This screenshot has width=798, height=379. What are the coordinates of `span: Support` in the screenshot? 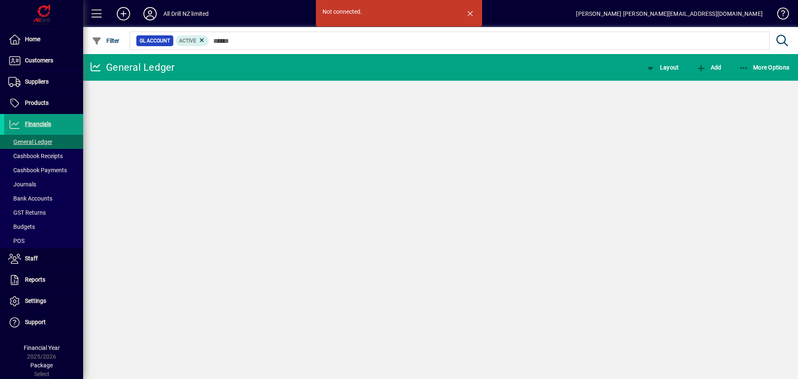 It's located at (35, 322).